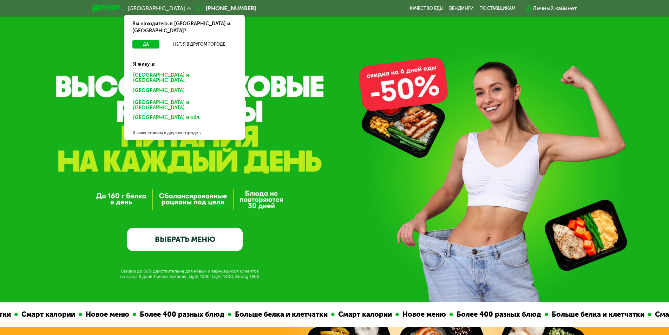  Describe the element at coordinates (184, 61) in the screenshot. I see `div: Я живу в:` at that location.